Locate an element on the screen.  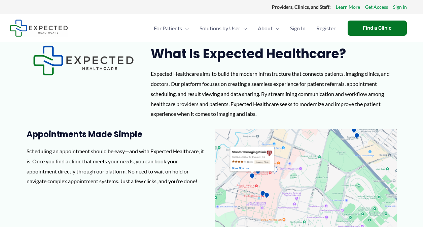
h2: What is Expected Healthcare? is located at coordinates (276, 54).